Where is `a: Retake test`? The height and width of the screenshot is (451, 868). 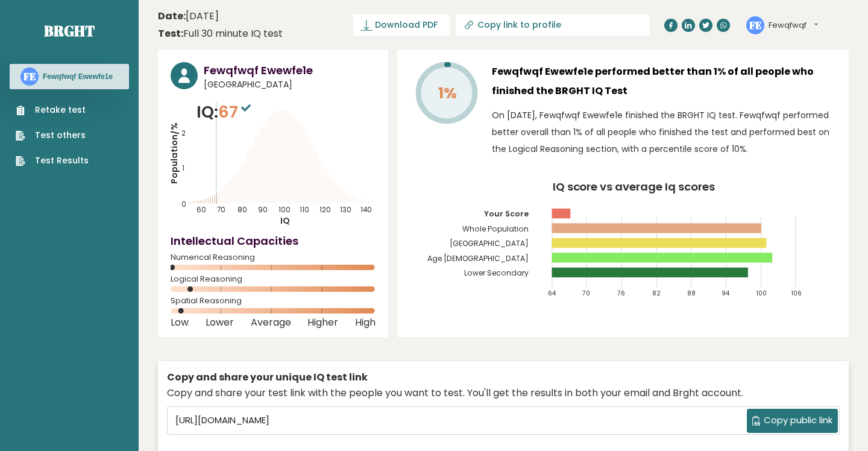 a: Retake test is located at coordinates (52, 110).